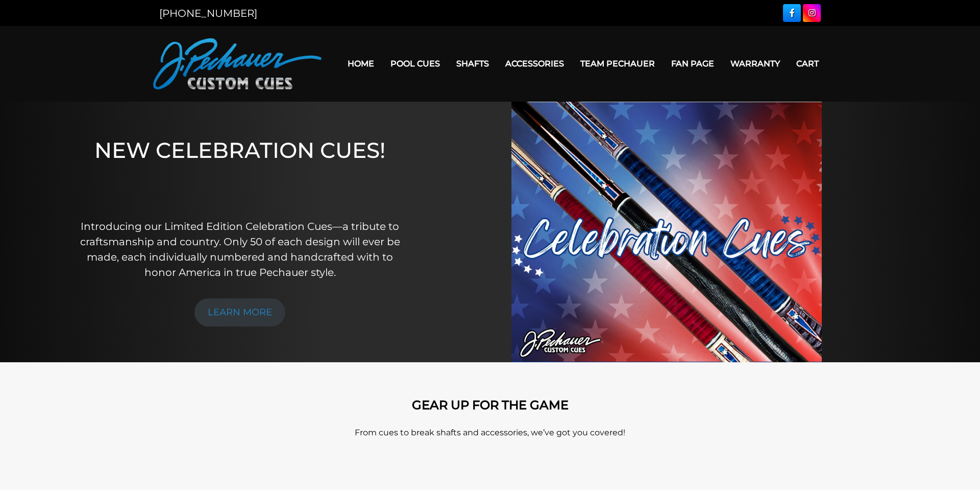 This screenshot has height=490, width=980. What do you see at coordinates (240, 312) in the screenshot?
I see `a: LEARN MORE` at bounding box center [240, 312].